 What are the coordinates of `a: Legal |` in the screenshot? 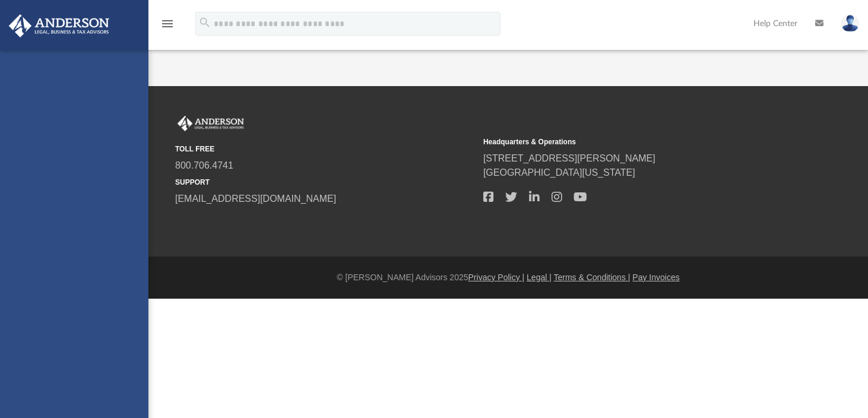 It's located at (539, 277).